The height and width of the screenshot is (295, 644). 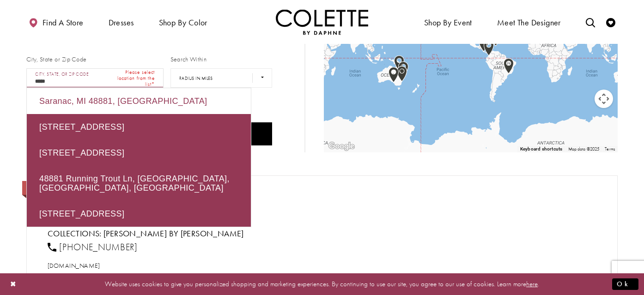 What do you see at coordinates (56, 59) in the screenshot?
I see `label: City, State or Zip Code` at bounding box center [56, 59].